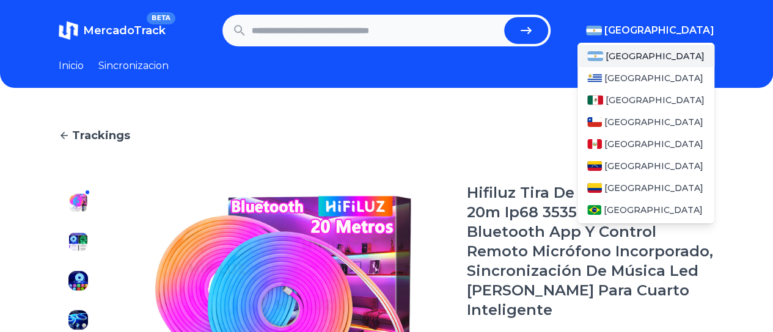 Image resolution: width=773 pixels, height=332 pixels. Describe the element at coordinates (71, 66) in the screenshot. I see `a: Inicio` at that location.